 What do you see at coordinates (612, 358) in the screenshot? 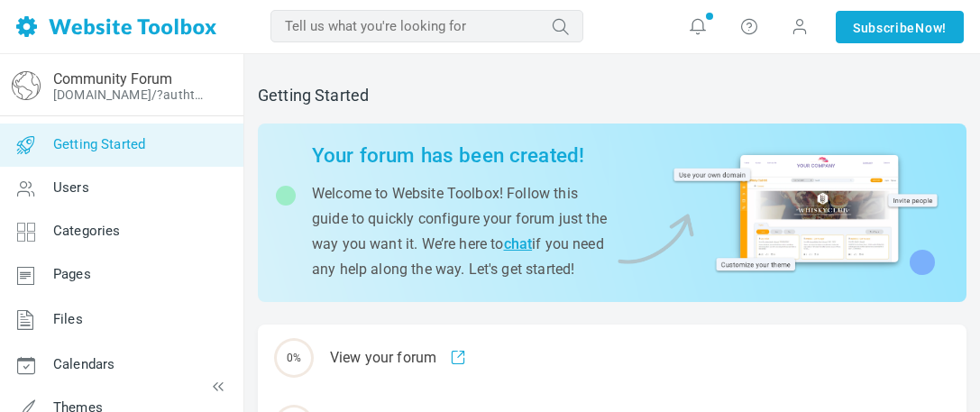
I see `a: 0% View your forum` at bounding box center [612, 358].